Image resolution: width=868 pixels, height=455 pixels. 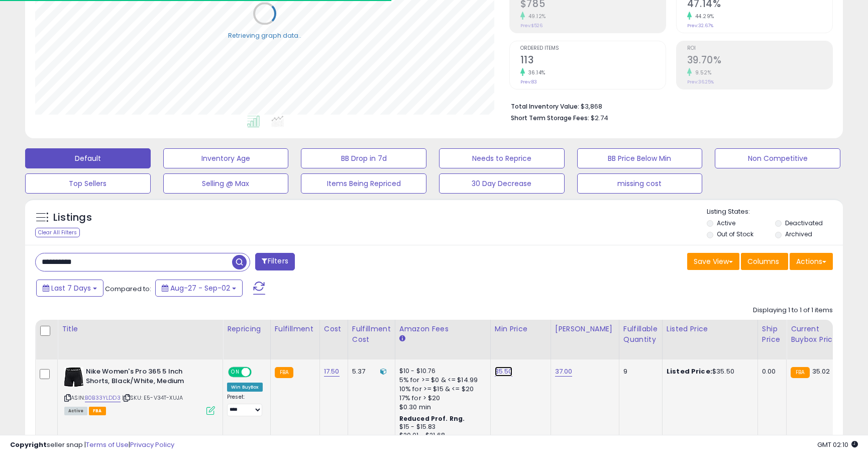 What do you see at coordinates (226, 158) in the screenshot?
I see `button: Inventory Age` at bounding box center [226, 158].